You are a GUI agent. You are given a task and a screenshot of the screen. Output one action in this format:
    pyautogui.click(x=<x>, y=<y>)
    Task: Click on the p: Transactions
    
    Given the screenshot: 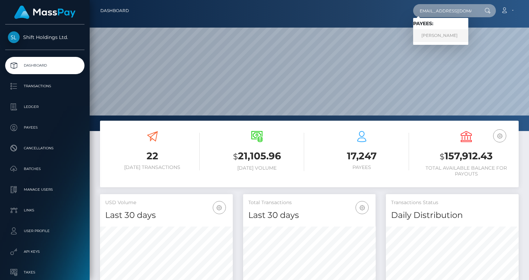 What is the action you would take?
    pyautogui.click(x=45, y=86)
    